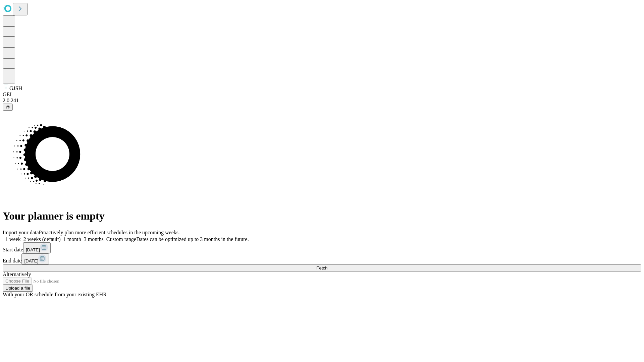 This screenshot has height=362, width=644. What do you see at coordinates (121, 239) in the screenshot?
I see `span: Custom range` at bounding box center [121, 239].